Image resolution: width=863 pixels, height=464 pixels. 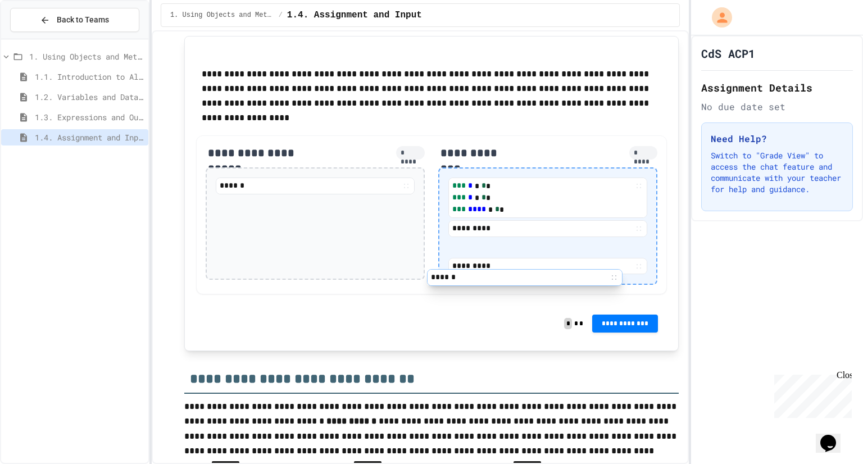 I want to click on h1: CdS ACP1, so click(x=728, y=53).